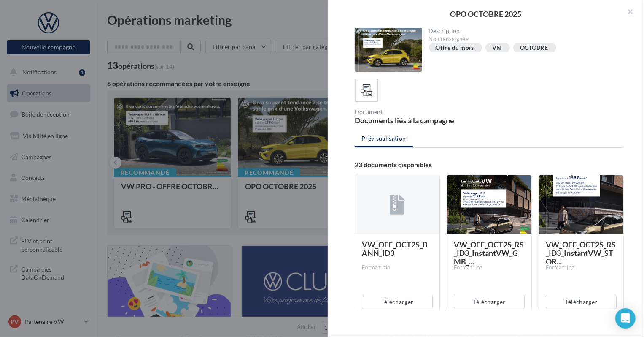  What do you see at coordinates (523, 31) in the screenshot?
I see `div: Description` at bounding box center [523, 31].